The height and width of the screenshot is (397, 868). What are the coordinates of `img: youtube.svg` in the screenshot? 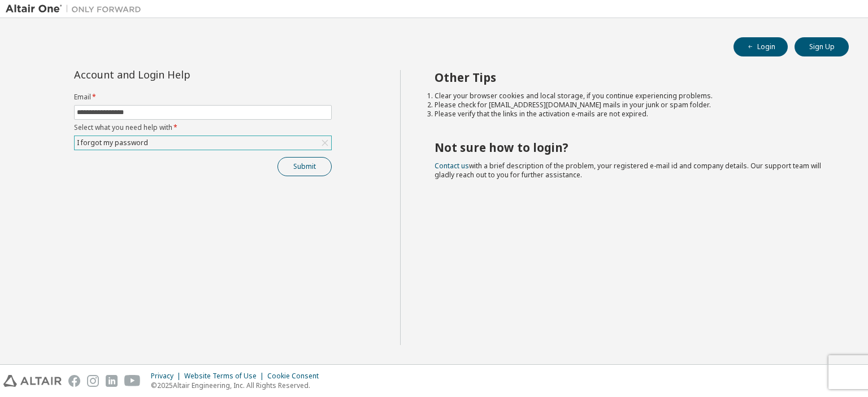 It's located at (132, 381).